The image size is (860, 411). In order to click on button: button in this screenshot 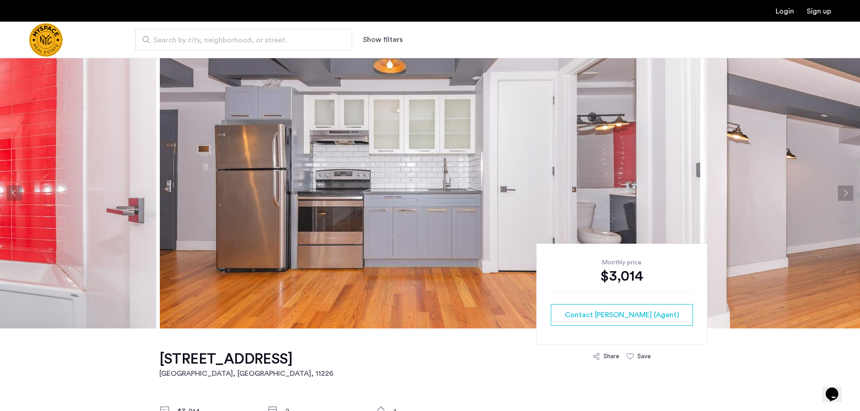, I will do `click(622, 315)`.